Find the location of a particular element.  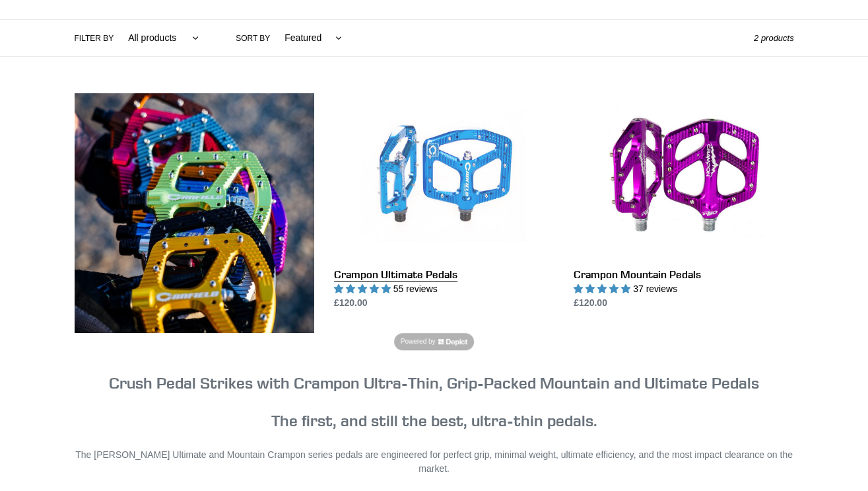

a: Content block image is located at coordinates (194, 213).